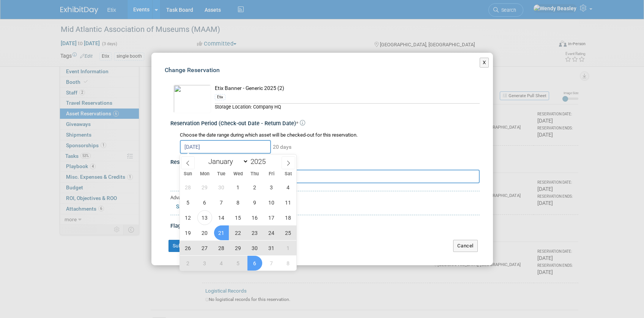 This screenshot has height=318, width=644. I want to click on div: Etix, so click(220, 97).